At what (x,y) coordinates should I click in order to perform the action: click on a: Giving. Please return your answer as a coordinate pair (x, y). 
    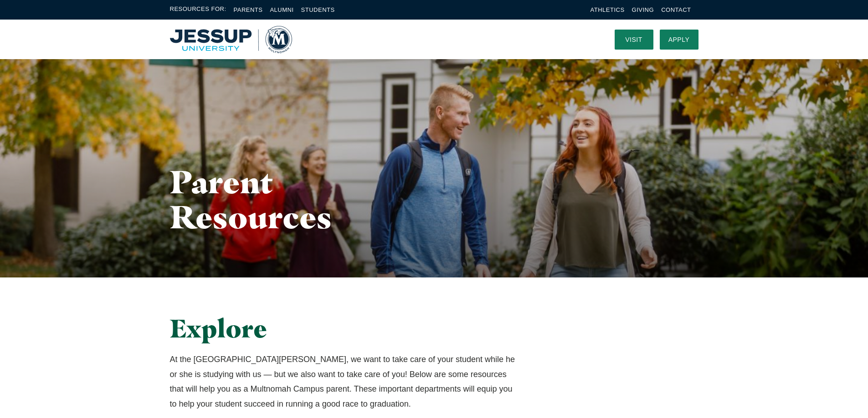
    Looking at the image, I should click on (643, 9).